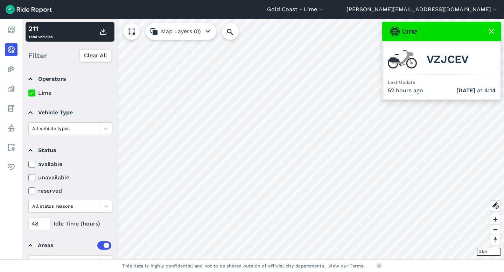 This screenshot has height=272, width=504. Describe the element at coordinates (70, 178) in the screenshot. I see `label: unavailable` at that location.